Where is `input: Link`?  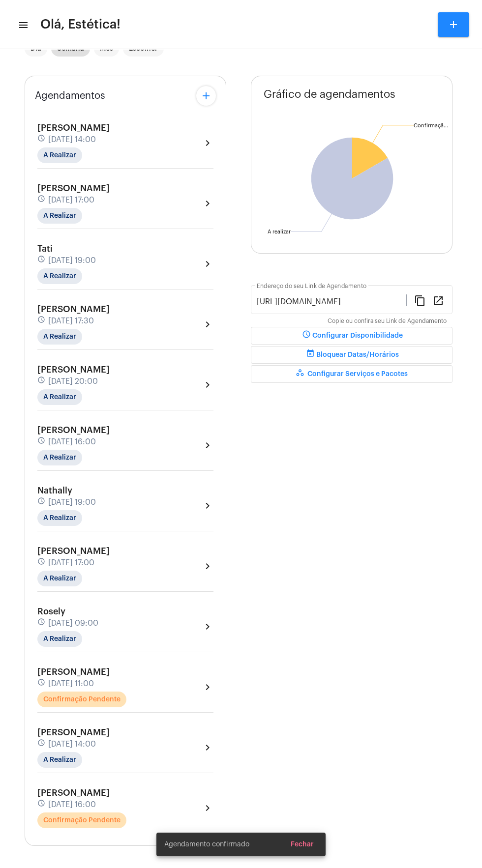 input: Link is located at coordinates (331, 302).